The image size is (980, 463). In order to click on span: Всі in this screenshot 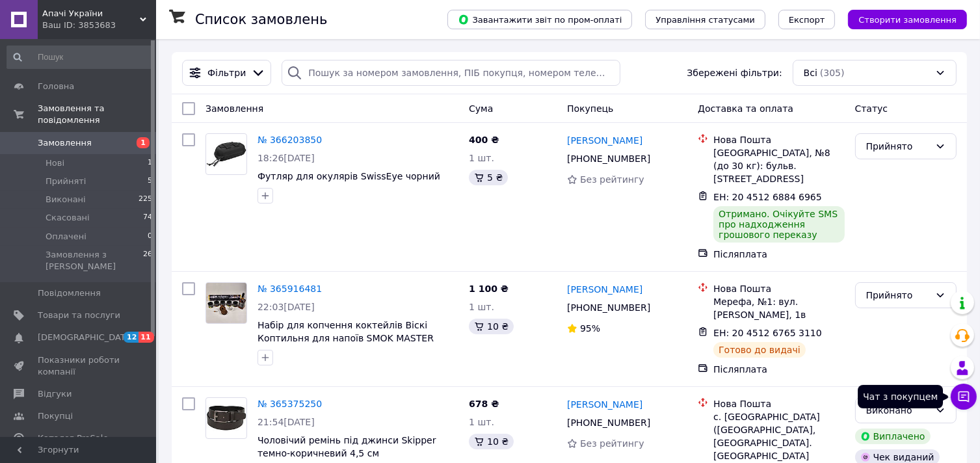, I will do `click(810, 73)`.